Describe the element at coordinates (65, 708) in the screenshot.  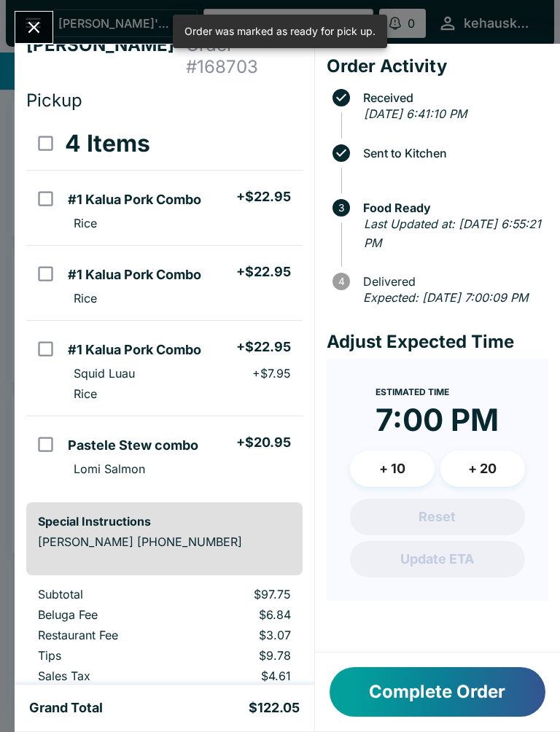
I see `h5: Grand Total` at that location.